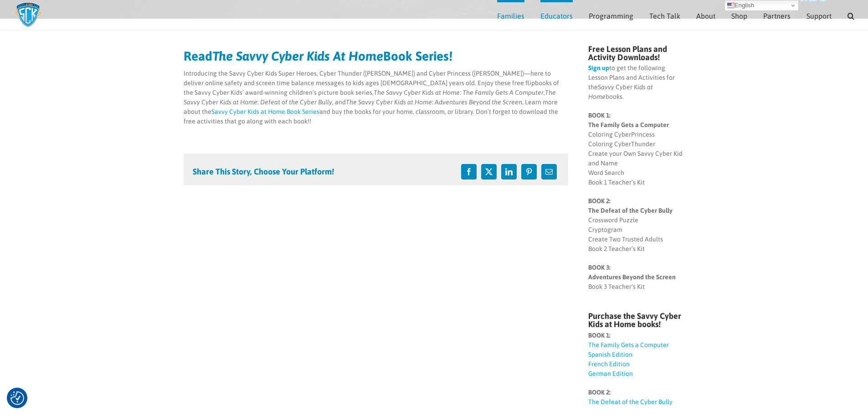 Image resolution: width=868 pixels, height=415 pixels. What do you see at coordinates (511, 16) in the screenshot?
I see `span: Families` at bounding box center [511, 16].